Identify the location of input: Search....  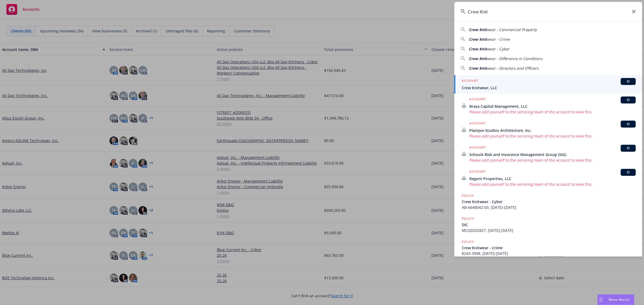
(548, 11).